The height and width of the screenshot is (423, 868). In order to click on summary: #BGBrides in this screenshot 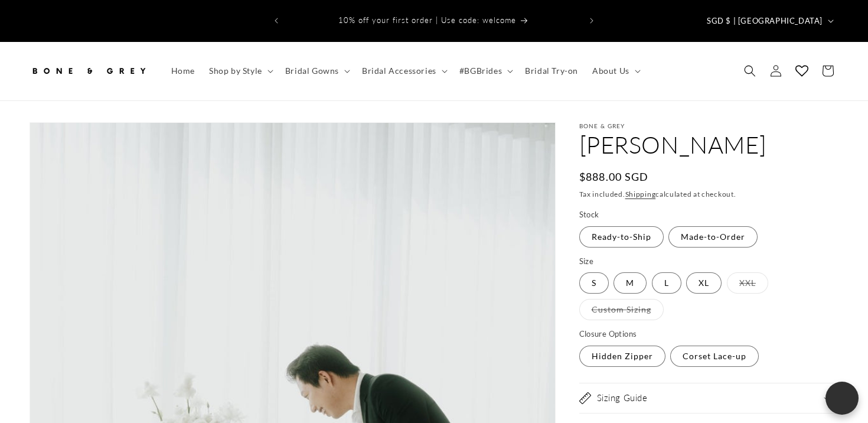, I will do `click(485, 71)`.